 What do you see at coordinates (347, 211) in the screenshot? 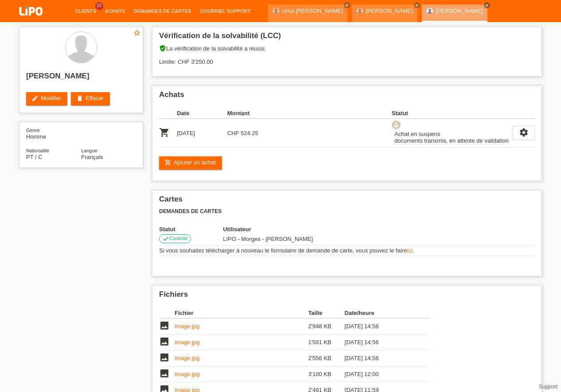
I see `h3: Demandes de cartes` at bounding box center [347, 211].